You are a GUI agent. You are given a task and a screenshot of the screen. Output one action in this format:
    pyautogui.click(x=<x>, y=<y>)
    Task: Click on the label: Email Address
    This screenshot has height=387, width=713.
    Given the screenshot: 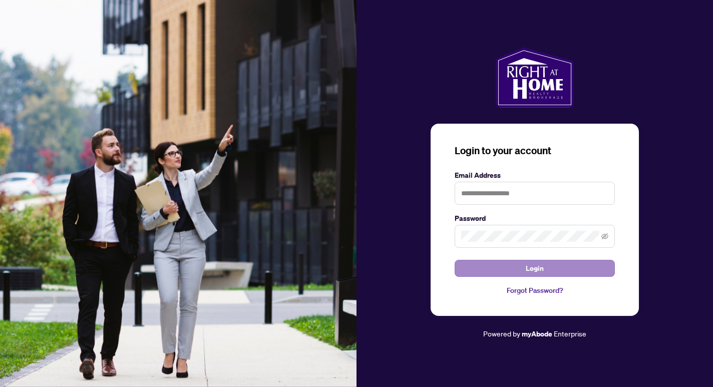 What is the action you would take?
    pyautogui.click(x=535, y=175)
    